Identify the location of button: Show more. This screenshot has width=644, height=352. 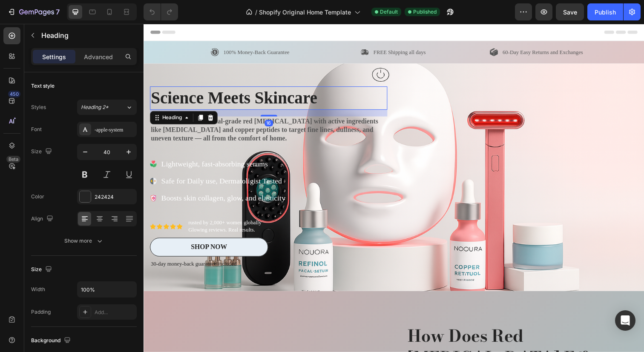
(84, 241).